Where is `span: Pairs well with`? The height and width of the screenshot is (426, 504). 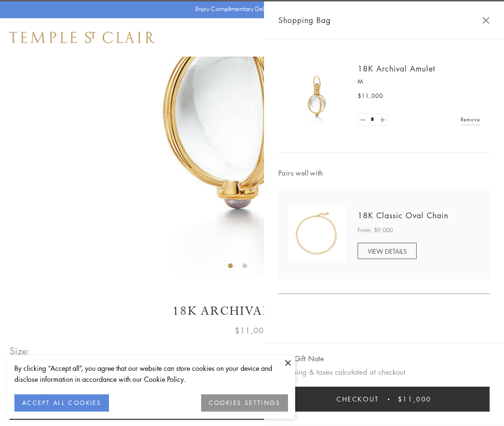
span: Pairs well with is located at coordinates (384, 173).